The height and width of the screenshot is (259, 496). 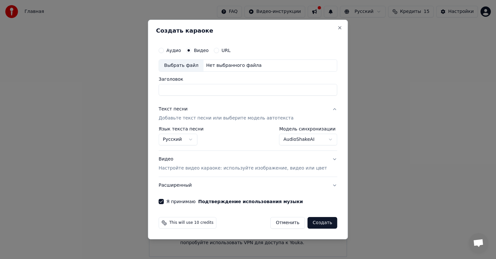 I want to click on div: Видео, so click(x=242, y=164).